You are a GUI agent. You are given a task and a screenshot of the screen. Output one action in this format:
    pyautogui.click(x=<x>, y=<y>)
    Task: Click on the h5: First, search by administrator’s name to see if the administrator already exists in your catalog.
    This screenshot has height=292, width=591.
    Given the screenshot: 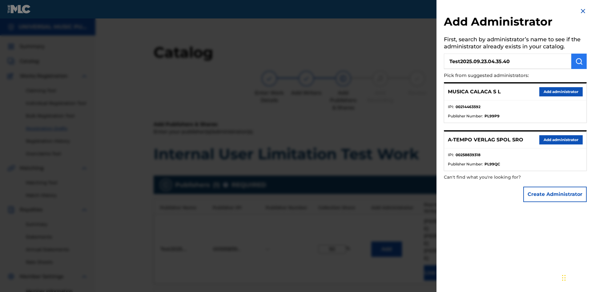 What is the action you would take?
    pyautogui.click(x=516, y=44)
    